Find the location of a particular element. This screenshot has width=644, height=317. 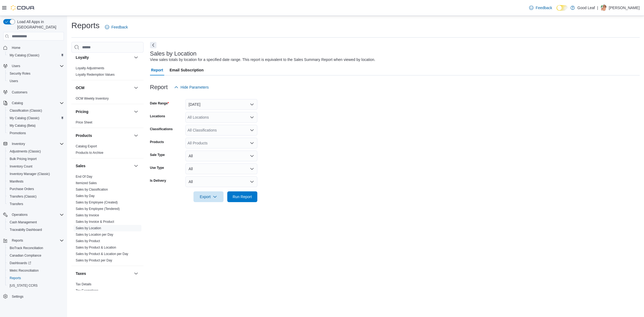

label: Classifications is located at coordinates (161, 129).